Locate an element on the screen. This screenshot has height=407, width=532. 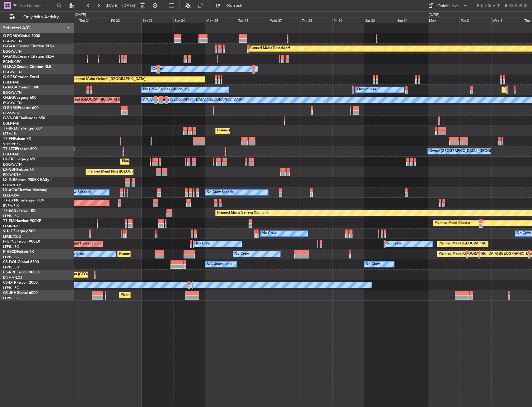
div: Tue 26 is located at coordinates (253, 20).